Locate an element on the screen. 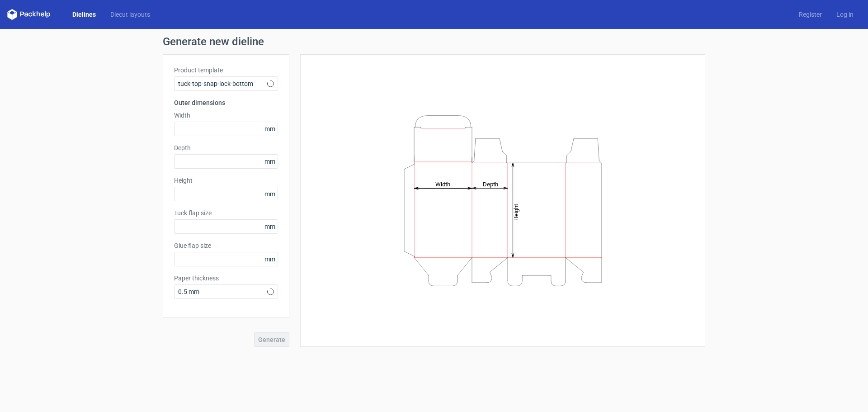 The height and width of the screenshot is (412, 868). label: Height is located at coordinates (226, 181).